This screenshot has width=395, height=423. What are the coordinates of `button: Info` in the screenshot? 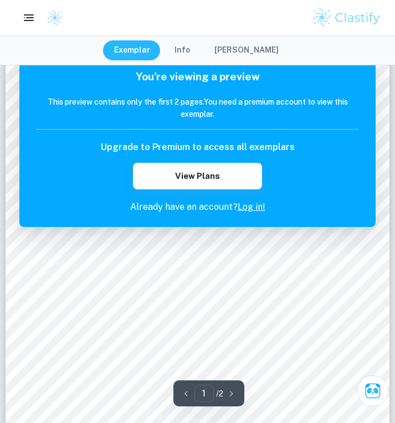 It's located at (182, 50).